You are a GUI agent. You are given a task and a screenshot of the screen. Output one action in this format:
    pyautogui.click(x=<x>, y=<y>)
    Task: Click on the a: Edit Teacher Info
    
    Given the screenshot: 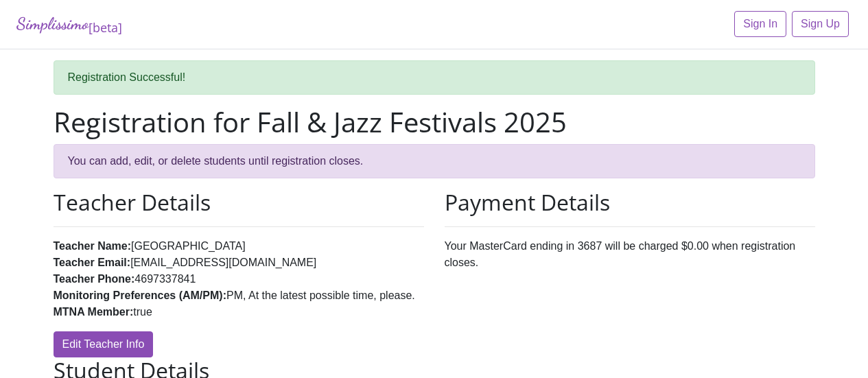 What is the action you would take?
    pyautogui.click(x=103, y=344)
    